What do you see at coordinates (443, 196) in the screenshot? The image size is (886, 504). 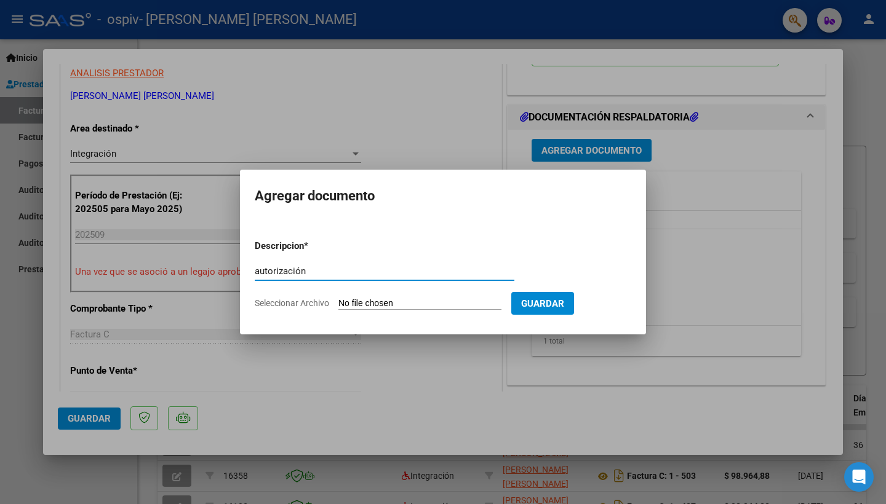 I see `h2: Agregar documento` at bounding box center [443, 196].